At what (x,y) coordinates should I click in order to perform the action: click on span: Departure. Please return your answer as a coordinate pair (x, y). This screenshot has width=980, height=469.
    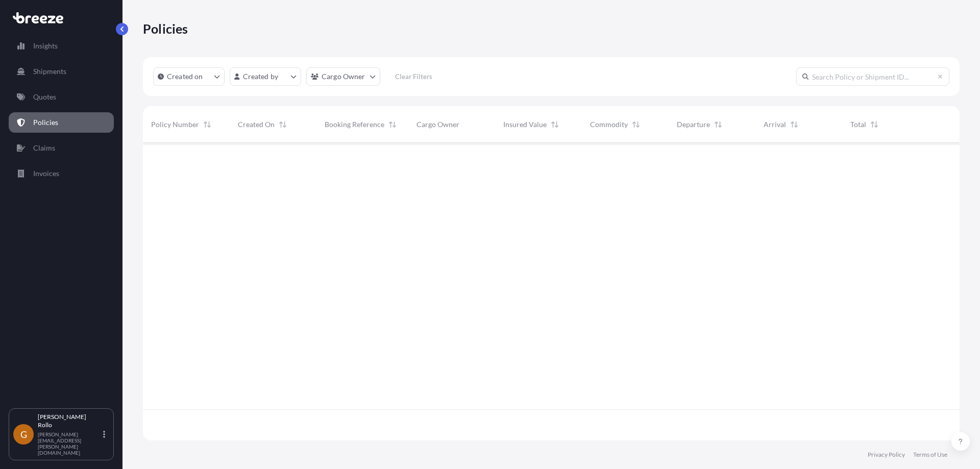
    Looking at the image, I should click on (693, 125).